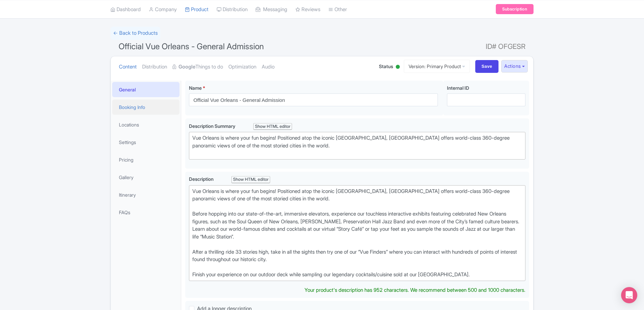 The image size is (644, 310). Describe the element at coordinates (198, 67) in the screenshot. I see `a: GoogleThings to do` at that location.